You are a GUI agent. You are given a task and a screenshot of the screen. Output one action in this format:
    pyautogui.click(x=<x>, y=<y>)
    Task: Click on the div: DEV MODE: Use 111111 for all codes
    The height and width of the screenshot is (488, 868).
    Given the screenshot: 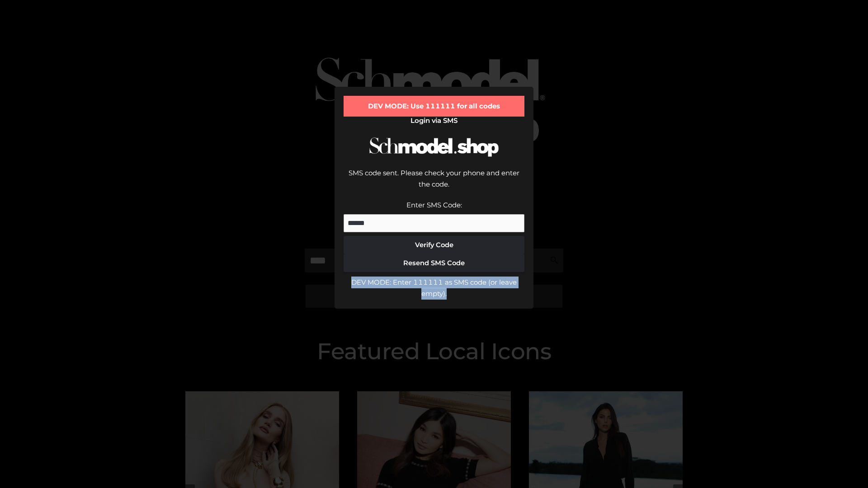 What is the action you would take?
    pyautogui.click(x=434, y=106)
    